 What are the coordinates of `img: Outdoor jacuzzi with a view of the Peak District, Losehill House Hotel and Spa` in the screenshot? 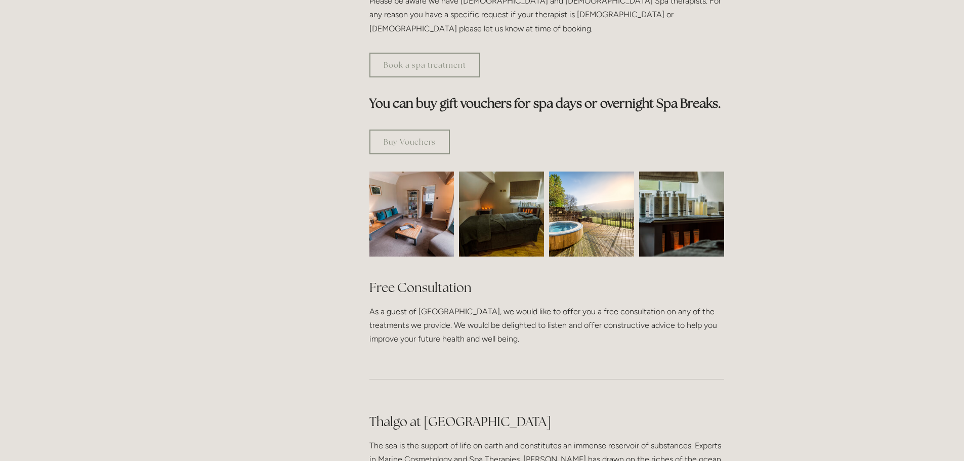 It's located at (591, 214).